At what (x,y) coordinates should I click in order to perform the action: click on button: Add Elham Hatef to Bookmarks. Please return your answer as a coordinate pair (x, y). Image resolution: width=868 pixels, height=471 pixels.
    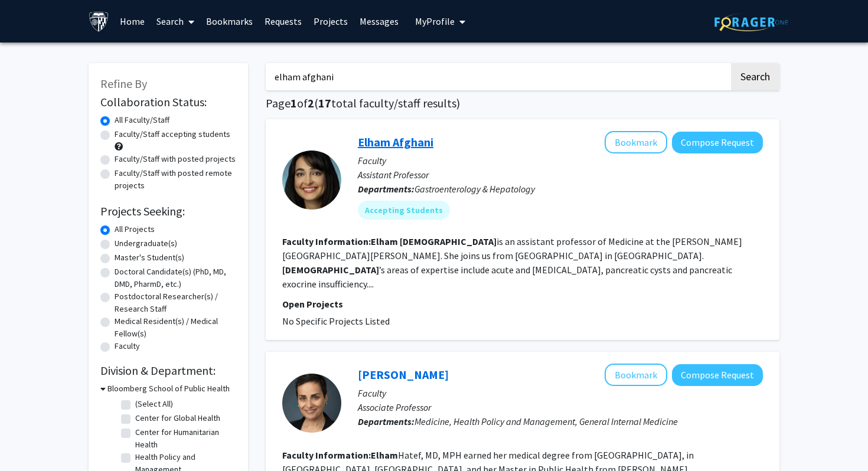
    Looking at the image, I should click on (636, 375).